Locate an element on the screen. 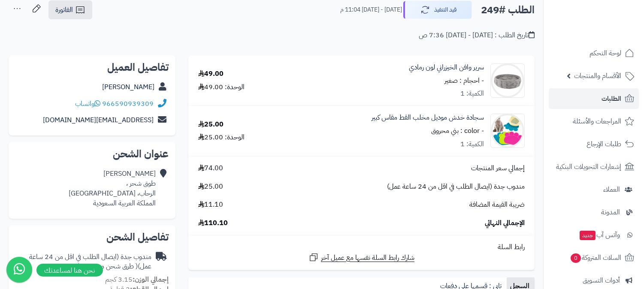 The width and height of the screenshot is (644, 289). span: المراجعات والأسئلة is located at coordinates (596, 122).